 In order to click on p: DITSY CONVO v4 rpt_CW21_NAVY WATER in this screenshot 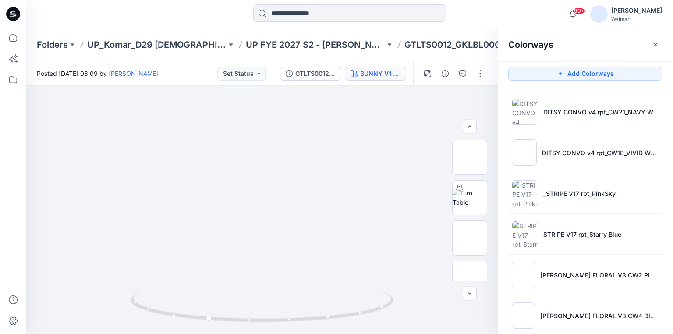, I will do `click(601, 112)`.